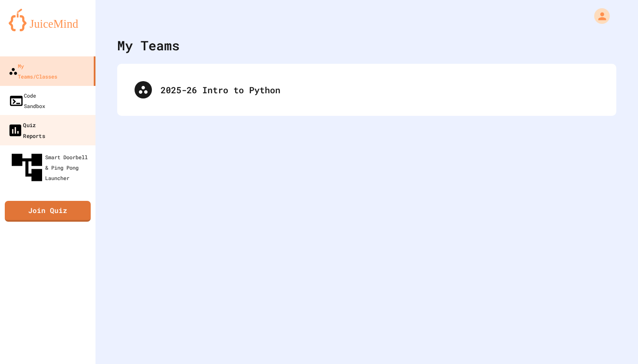  Describe the element at coordinates (33, 71) in the screenshot. I see `div: My Teams/Classes` at that location.